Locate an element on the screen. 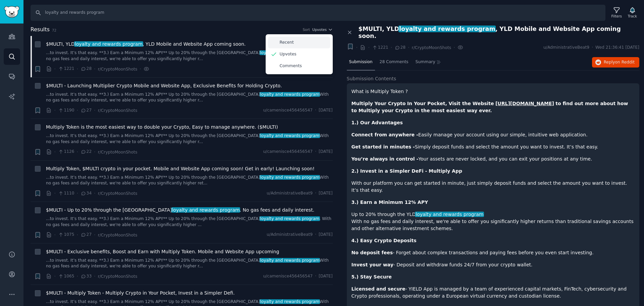 Image resolution: width=644 pixels, height=306 pixels. span: 1221 is located at coordinates (380, 47).